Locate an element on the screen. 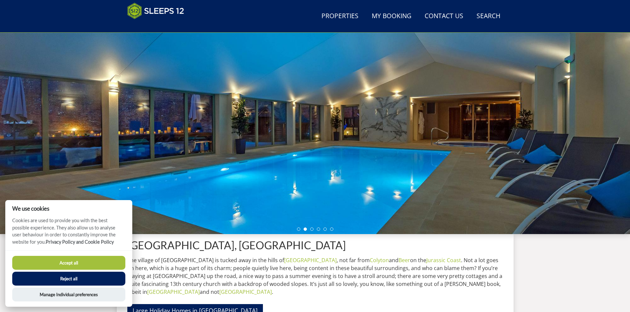 Image resolution: width=630 pixels, height=312 pixels. a: Search is located at coordinates (488, 16).